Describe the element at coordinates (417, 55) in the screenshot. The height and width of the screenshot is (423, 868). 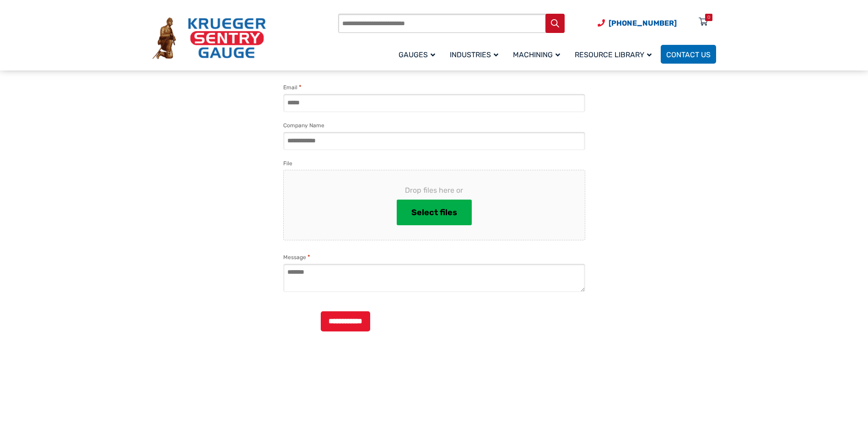
I see `span: Gauges` at that location.